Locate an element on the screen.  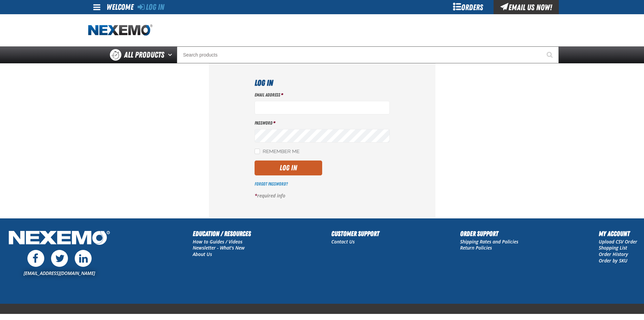
button: Open All Products pages is located at coordinates (171, 55).